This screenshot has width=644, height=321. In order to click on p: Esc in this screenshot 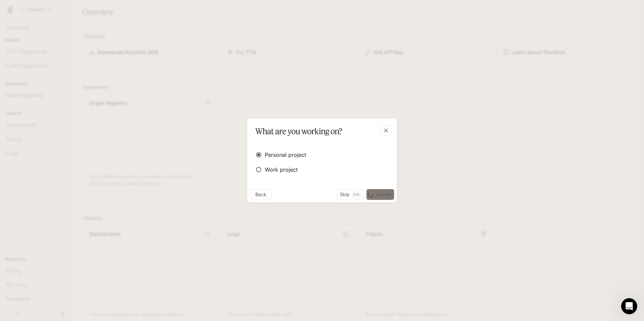, I will do `click(356, 194)`.